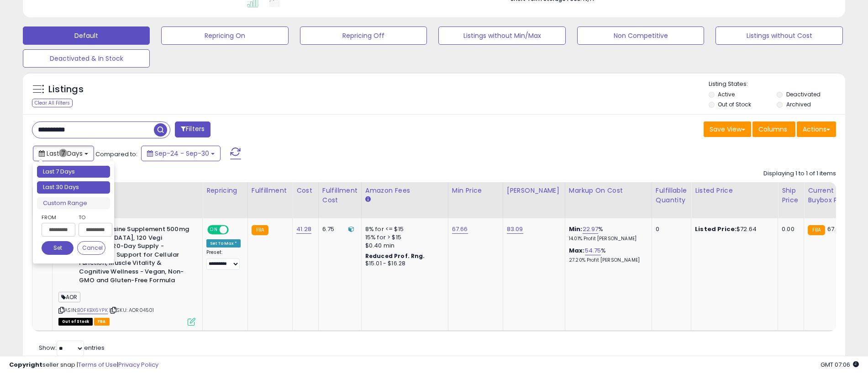 The image size is (868, 374). Describe the element at coordinates (127, 191) in the screenshot. I see `div: Title` at that location.